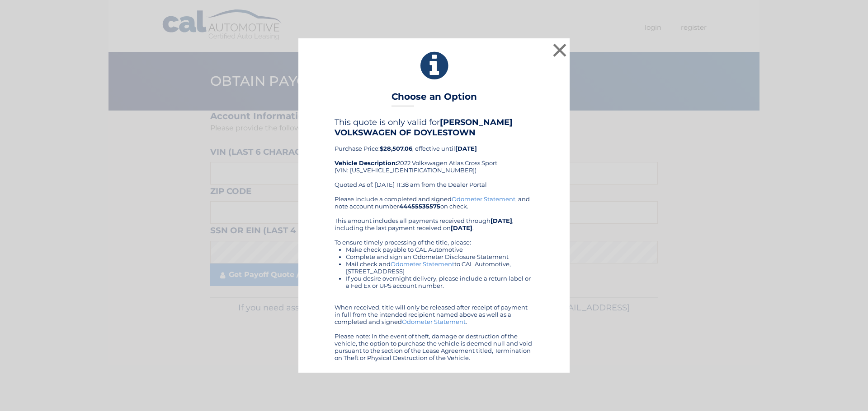  What do you see at coordinates (439, 250) in the screenshot?
I see `li: Make check payable to CAL Automotive` at bounding box center [439, 250].